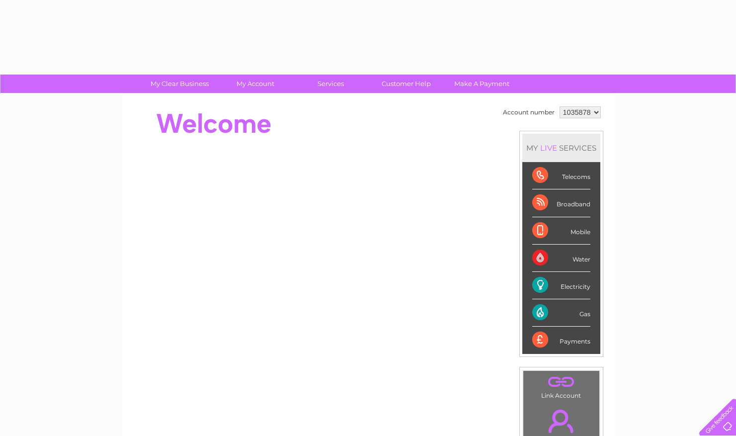 The width and height of the screenshot is (736, 436). What do you see at coordinates (561, 231) in the screenshot?
I see `div: Mobile` at bounding box center [561, 231].